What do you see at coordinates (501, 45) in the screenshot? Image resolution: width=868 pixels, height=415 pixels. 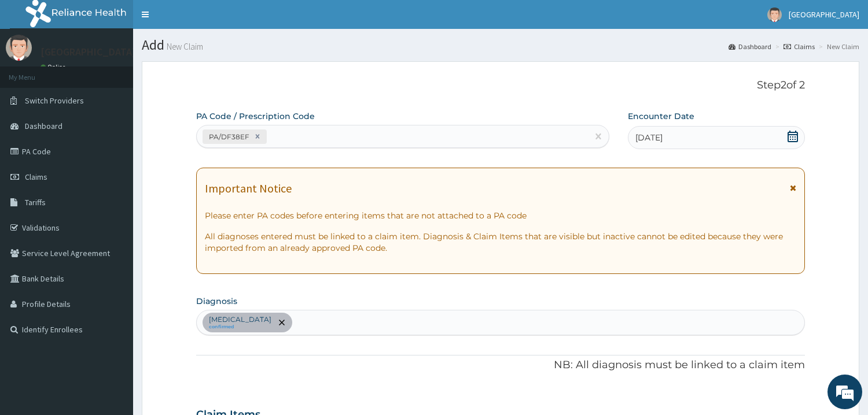 I see `h1: Add` at bounding box center [501, 45].